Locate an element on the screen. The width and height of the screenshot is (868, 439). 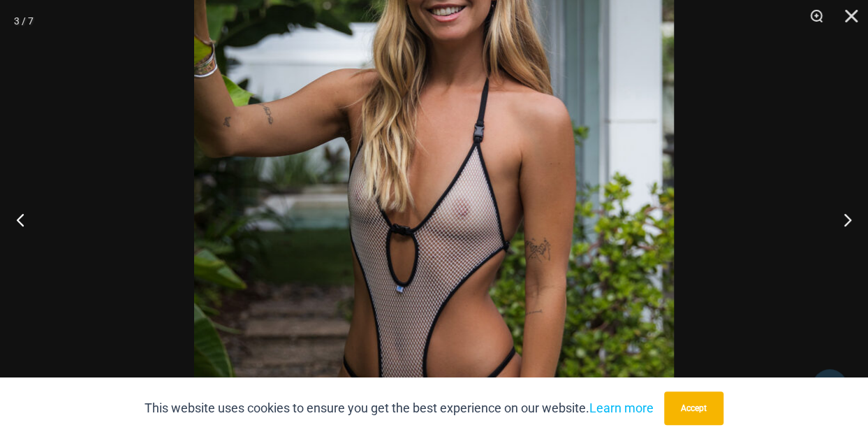
button: Accept is located at coordinates (694, 408).